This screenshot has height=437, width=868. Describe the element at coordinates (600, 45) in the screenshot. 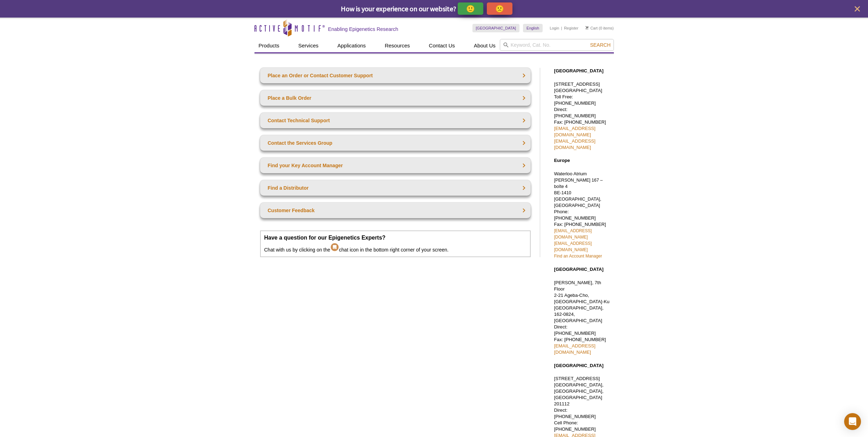

I see `button: Search` at that location.